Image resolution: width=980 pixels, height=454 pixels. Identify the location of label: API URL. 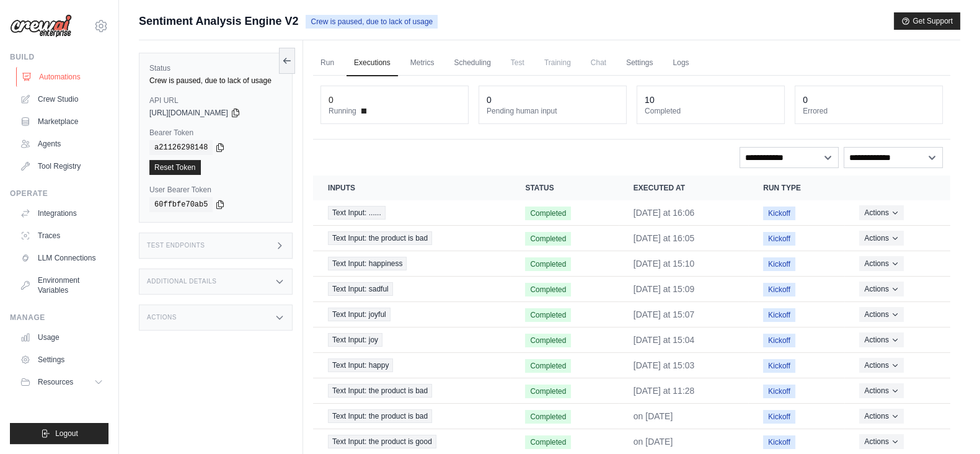
(216, 101).